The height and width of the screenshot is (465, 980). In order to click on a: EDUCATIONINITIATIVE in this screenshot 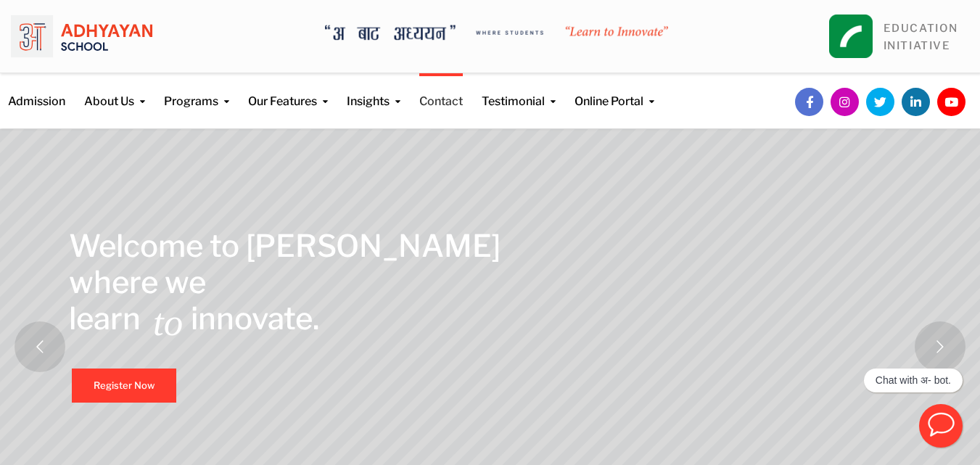, I will do `click(921, 37)`.